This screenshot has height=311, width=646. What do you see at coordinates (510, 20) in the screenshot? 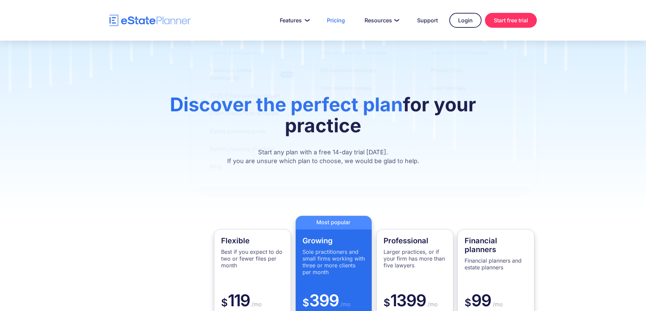
I see `a: Start free trial` at bounding box center [510, 20].